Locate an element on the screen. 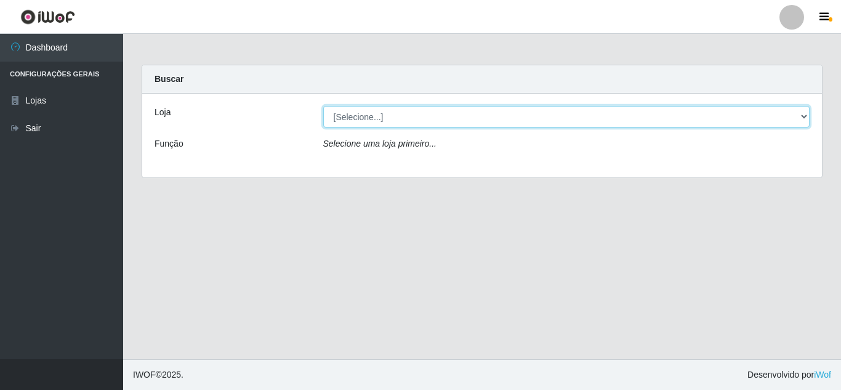  a: iWof is located at coordinates (823, 374).